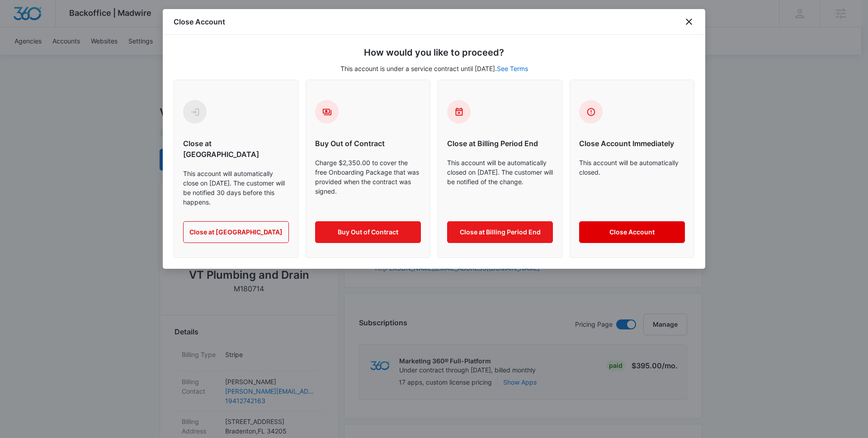  I want to click on h5: How would you like to proceed?, so click(434, 52).